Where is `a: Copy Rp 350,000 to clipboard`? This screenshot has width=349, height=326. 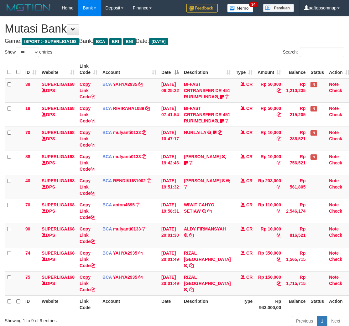 a: Copy Rp 350,000 to clipboard is located at coordinates (279, 260).